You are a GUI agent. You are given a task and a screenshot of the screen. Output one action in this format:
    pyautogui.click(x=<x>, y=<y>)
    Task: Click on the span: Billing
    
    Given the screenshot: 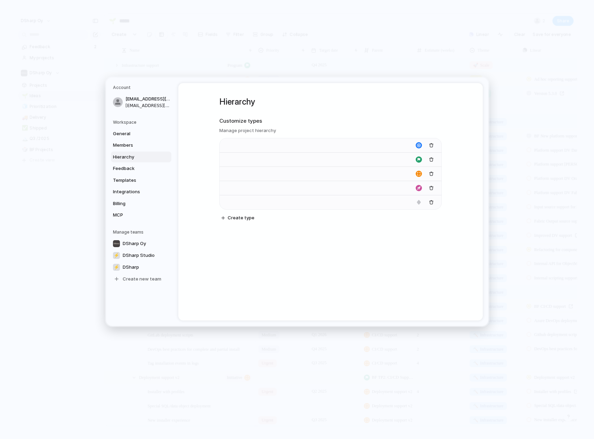 What is the action you would take?
    pyautogui.click(x=135, y=204)
    